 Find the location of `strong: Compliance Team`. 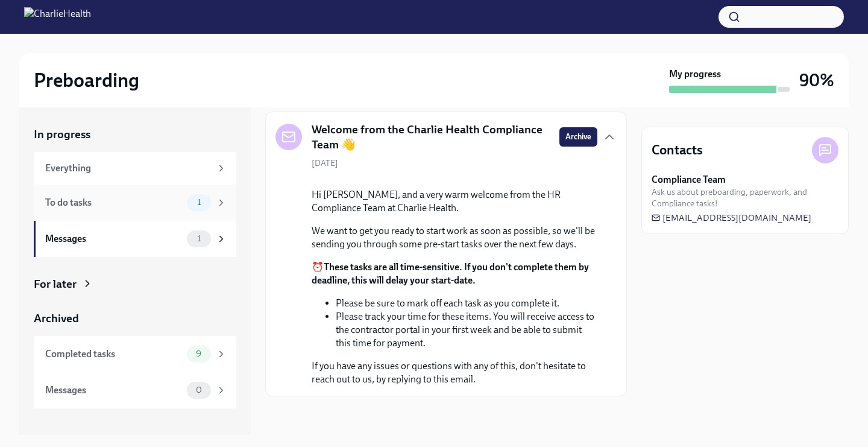

strong: Compliance Team is located at coordinates (688, 179).